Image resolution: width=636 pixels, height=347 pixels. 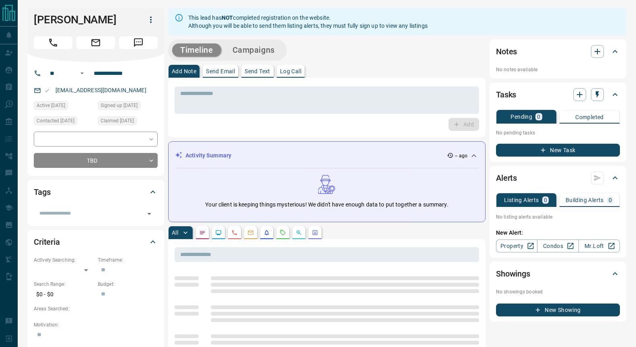 I want to click on p: All, so click(x=175, y=232).